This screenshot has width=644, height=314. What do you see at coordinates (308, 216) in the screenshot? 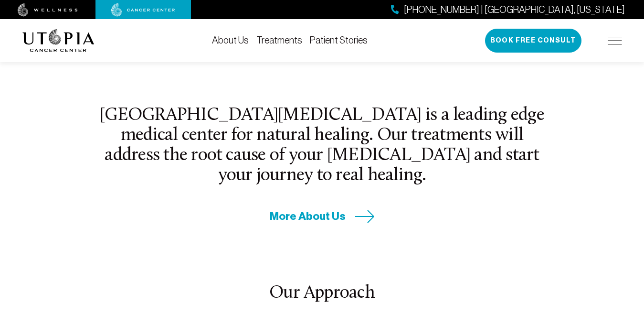
I see `span: More About Us` at bounding box center [308, 216].